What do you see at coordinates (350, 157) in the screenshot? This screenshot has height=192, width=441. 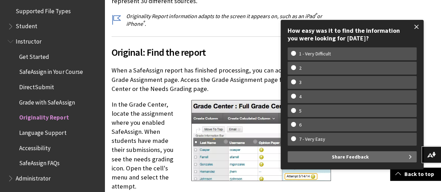 I see `span: Share Feedback` at bounding box center [350, 157].